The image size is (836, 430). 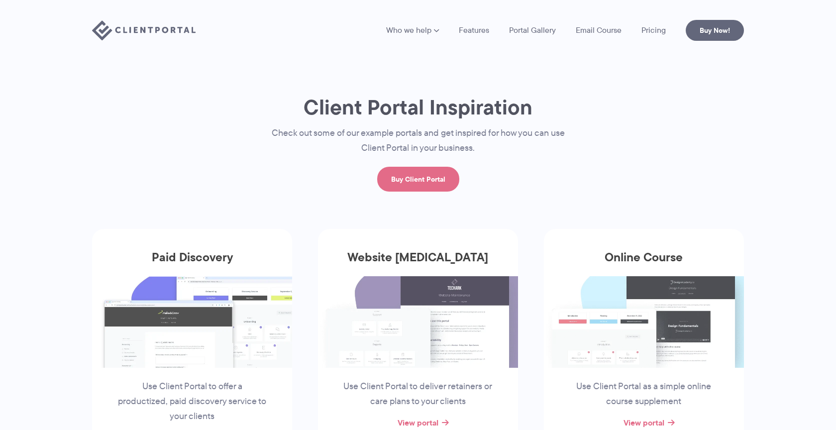 I want to click on h3: Paid Discovery, so click(x=192, y=263).